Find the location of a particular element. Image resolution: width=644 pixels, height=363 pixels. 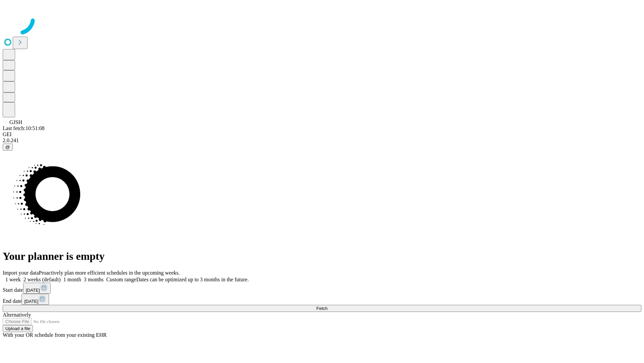

span: Fetch is located at coordinates (322, 308).